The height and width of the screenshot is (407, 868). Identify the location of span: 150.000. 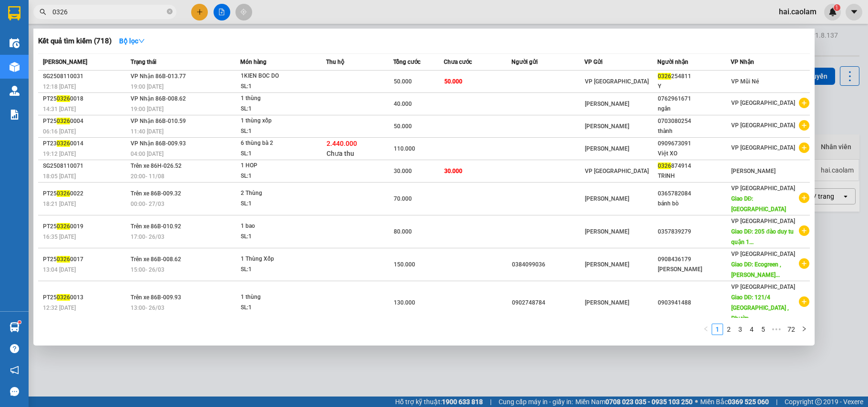
(404, 265).